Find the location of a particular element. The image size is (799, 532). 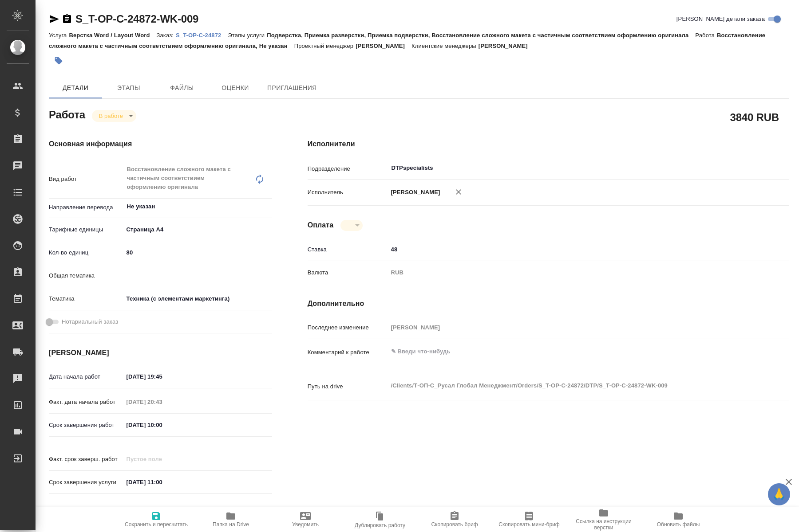

p: Проектный менеджер is located at coordinates (325, 45).